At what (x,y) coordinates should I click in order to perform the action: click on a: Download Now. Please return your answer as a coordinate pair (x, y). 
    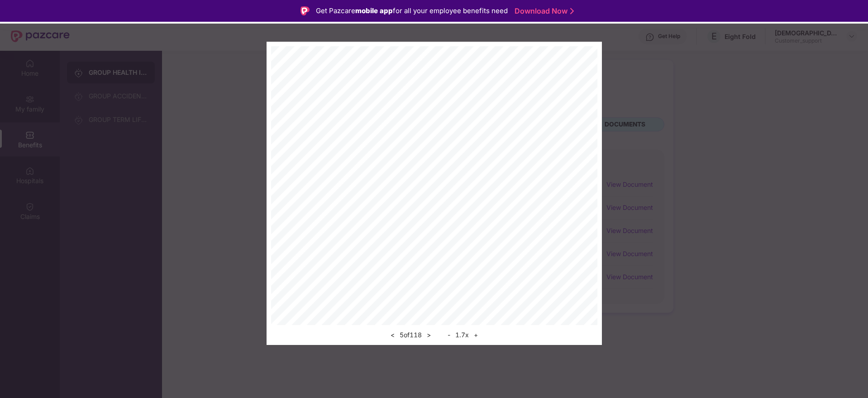
    Looking at the image, I should click on (543, 11).